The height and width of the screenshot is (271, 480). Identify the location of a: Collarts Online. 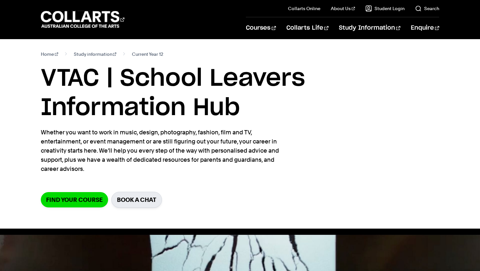
(304, 8).